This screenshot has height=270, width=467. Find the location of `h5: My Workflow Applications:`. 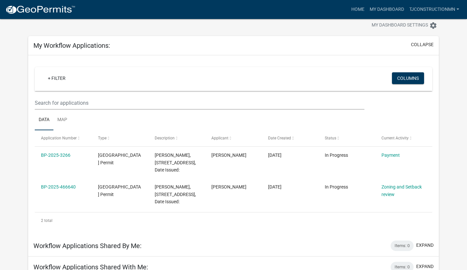

h5: My Workflow Applications: is located at coordinates (72, 46).